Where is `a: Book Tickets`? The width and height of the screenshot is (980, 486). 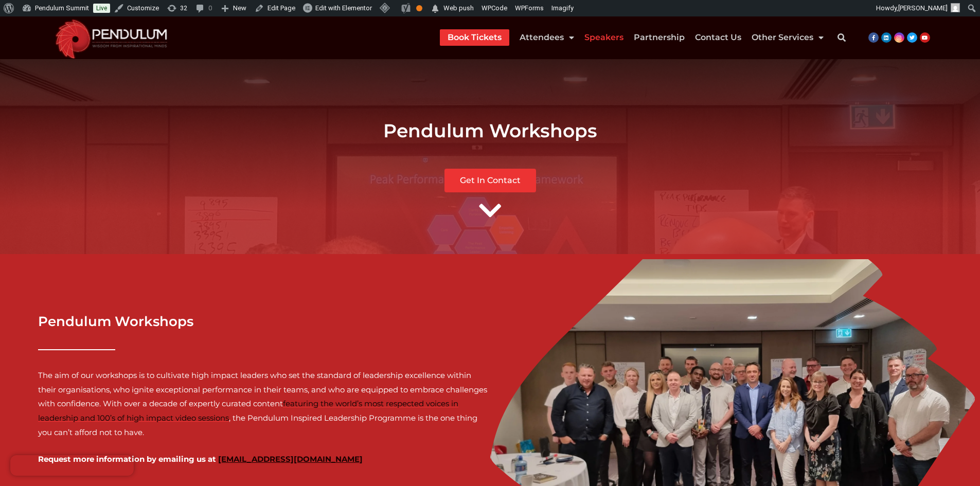 a: Book Tickets is located at coordinates (474, 37).